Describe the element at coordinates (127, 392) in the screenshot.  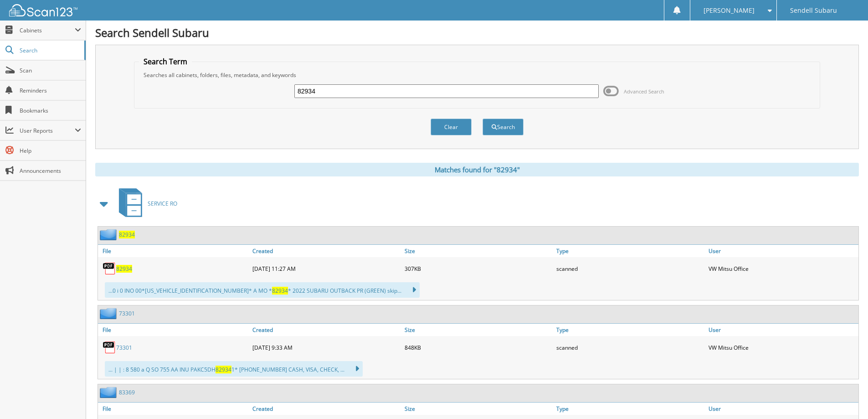
I see `a: 83369` at that location.